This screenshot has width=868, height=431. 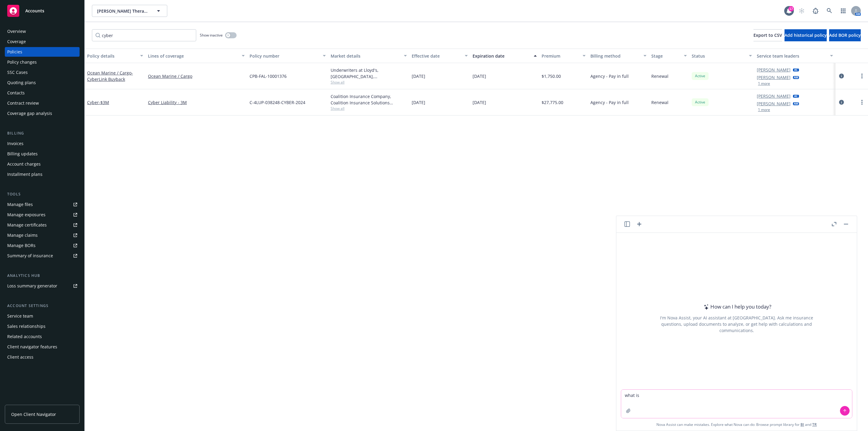 I want to click on button: Effective date, so click(x=440, y=56).